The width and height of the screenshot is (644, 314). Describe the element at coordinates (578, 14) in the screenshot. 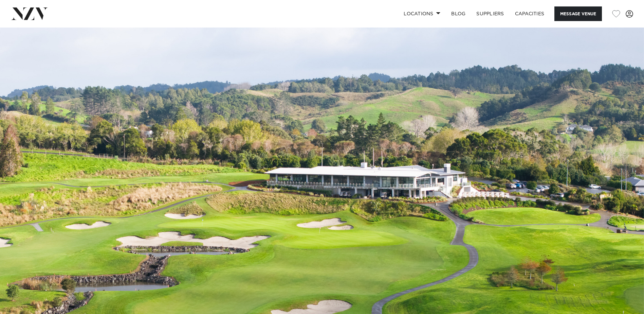

I see `button: Message Venue` at that location.